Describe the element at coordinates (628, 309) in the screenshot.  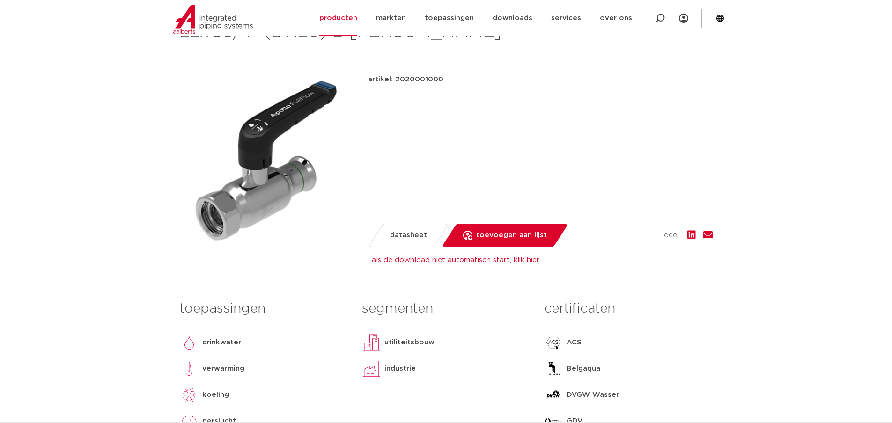
I see `h3: certificaten` at that location.